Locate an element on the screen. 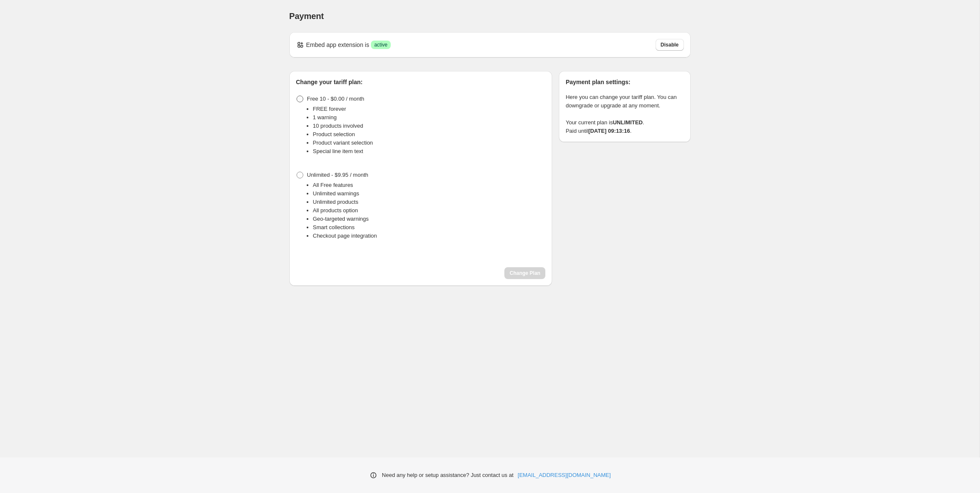 The width and height of the screenshot is (980, 493). li: Special line item text is located at coordinates (429, 152).